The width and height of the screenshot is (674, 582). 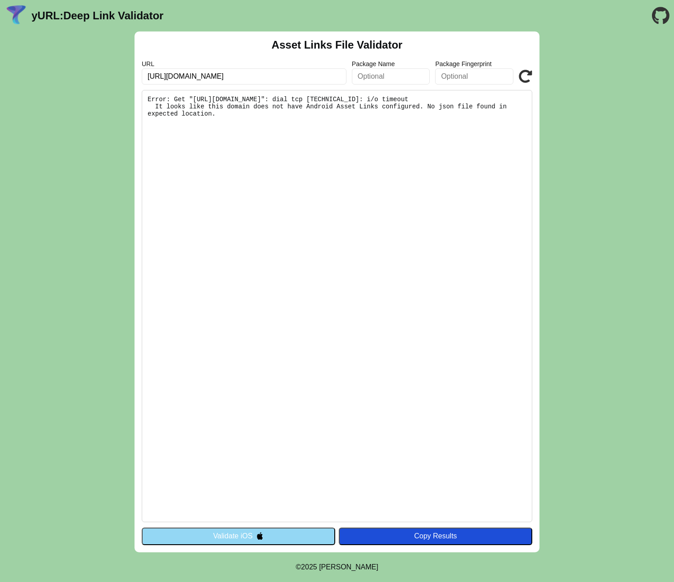 What do you see at coordinates (474, 64) in the screenshot?
I see `label: Package Fingerprint` at bounding box center [474, 64].